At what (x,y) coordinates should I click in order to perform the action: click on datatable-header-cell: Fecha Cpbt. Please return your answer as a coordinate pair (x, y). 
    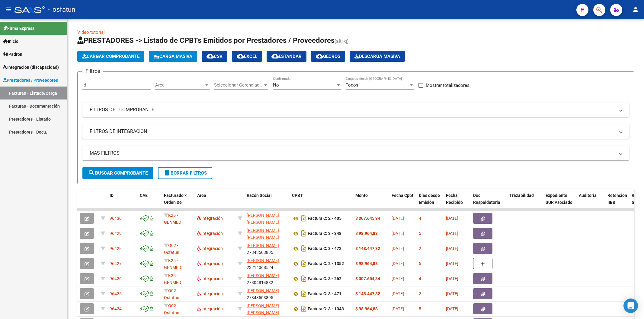
    Looking at the image, I should click on (403, 202).